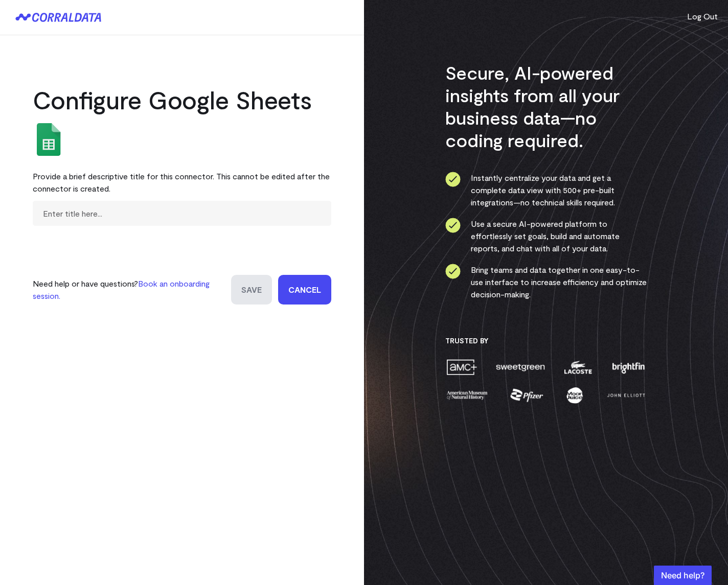 The width and height of the screenshot is (728, 585). I want to click on img: john-elliott-25751c40.png, so click(626, 395).